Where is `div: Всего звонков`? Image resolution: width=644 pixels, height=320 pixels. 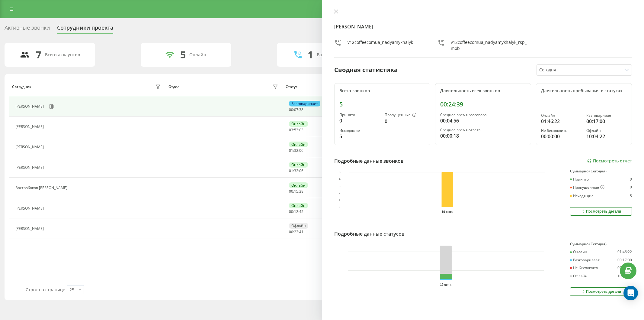 div: Всего звонков is located at coordinates (382, 91).